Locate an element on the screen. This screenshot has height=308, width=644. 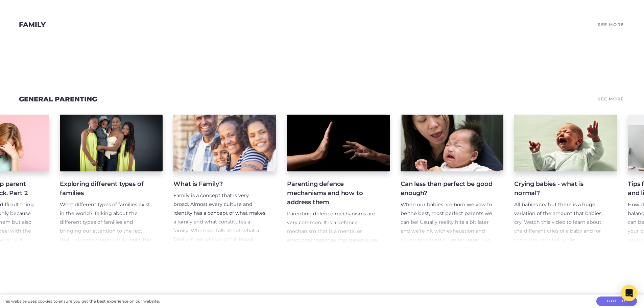
a: Exploring different types of families What different types of families exist in the world? Talkin... is located at coordinates (111, 180).